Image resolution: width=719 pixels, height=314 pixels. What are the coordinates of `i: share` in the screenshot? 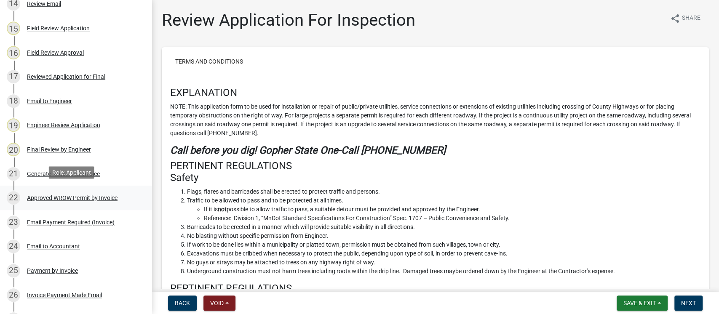 It's located at (675, 19).